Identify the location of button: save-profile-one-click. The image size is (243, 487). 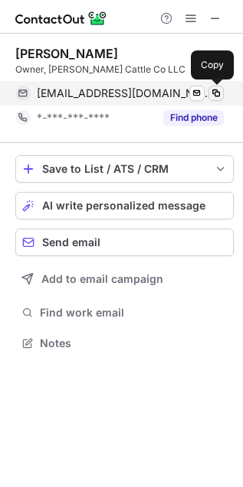
(124, 169).